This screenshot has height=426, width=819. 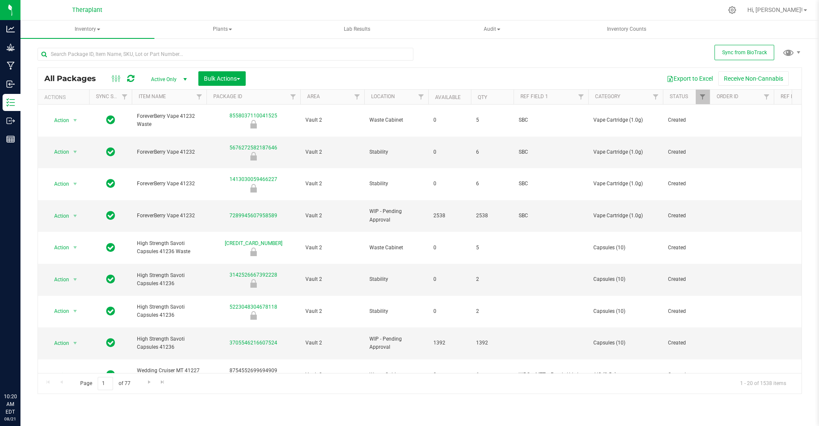 What do you see at coordinates (732, 10) in the screenshot?
I see `div: Manage settings` at bounding box center [732, 10].